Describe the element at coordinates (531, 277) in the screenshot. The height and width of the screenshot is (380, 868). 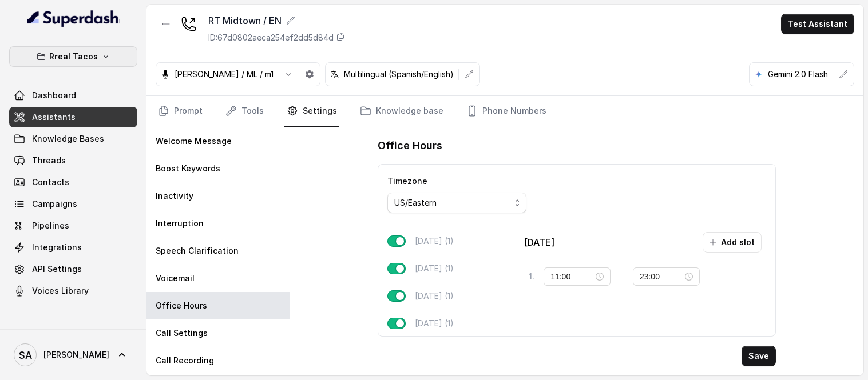
I see `p: 1 .` at that location.